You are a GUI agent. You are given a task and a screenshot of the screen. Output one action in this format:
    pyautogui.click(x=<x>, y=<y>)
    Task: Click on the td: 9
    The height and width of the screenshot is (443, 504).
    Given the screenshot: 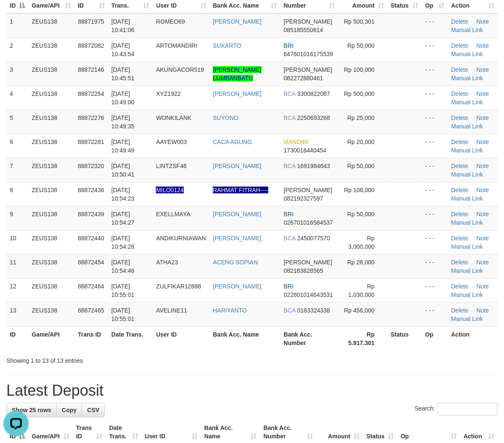 What is the action you would take?
    pyautogui.click(x=17, y=218)
    